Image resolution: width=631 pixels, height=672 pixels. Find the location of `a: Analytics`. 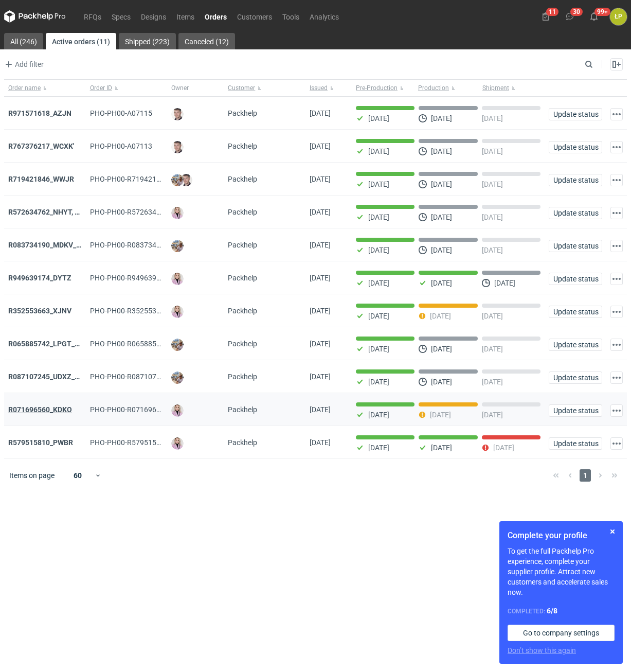

a: Analytics is located at coordinates (324, 17).